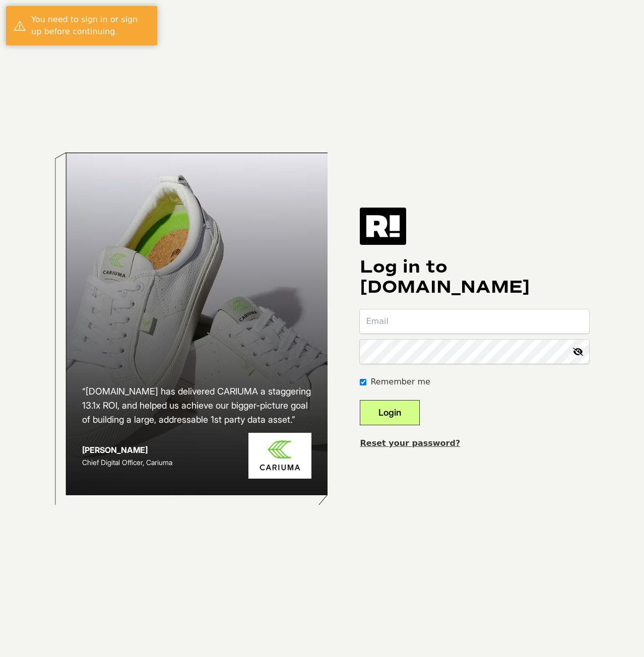 The image size is (644, 657). I want to click on img: Cariuma, so click(280, 455).